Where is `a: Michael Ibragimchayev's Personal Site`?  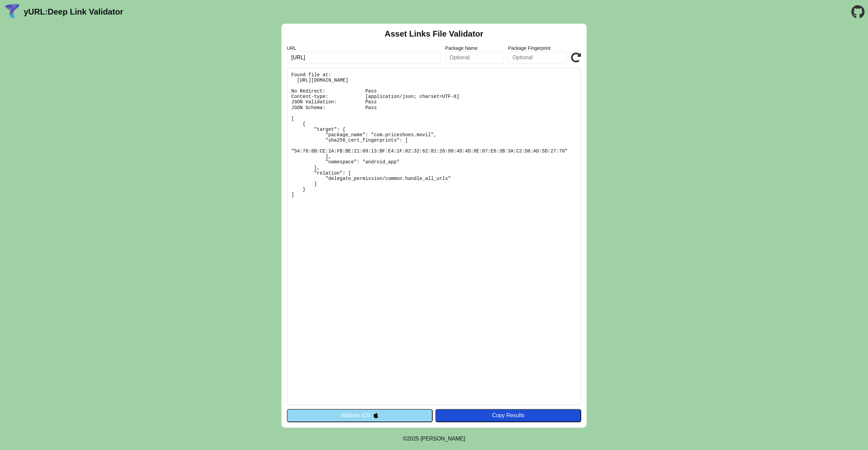
a: Michael Ibragimchayev's Personal Site is located at coordinates (443, 438).